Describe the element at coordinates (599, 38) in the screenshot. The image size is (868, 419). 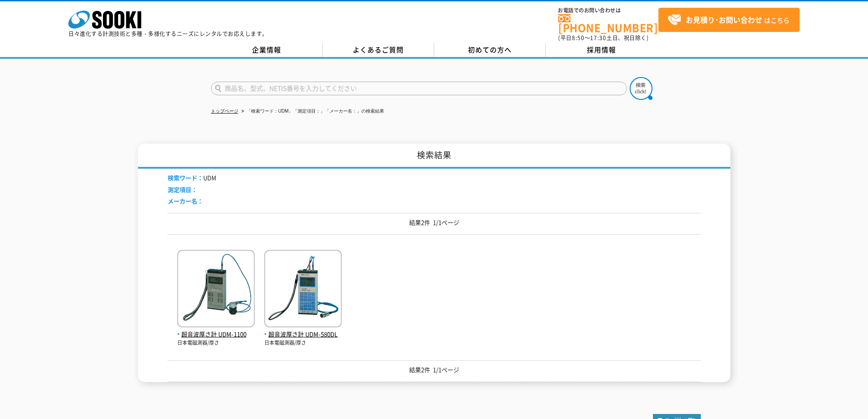
I see `span: 17:30` at that location.